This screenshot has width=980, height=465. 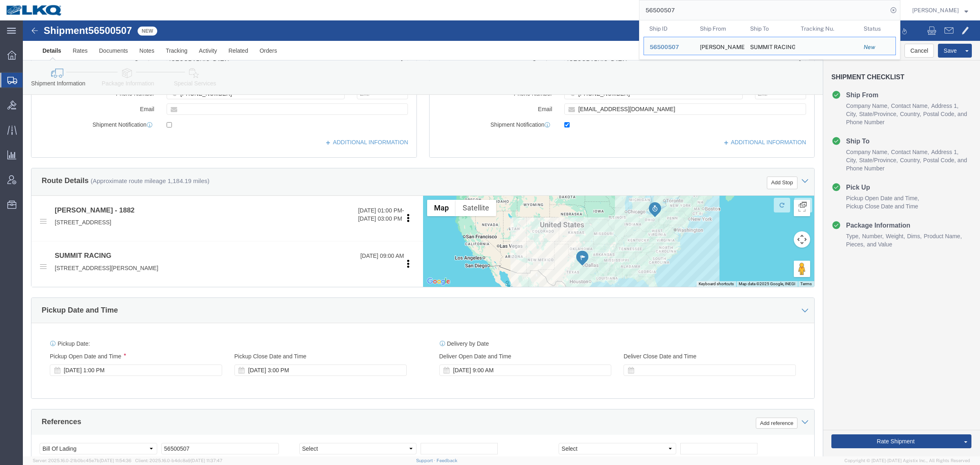 What do you see at coordinates (669, 29) in the screenshot?
I see `th: Ship ID` at bounding box center [669, 29].